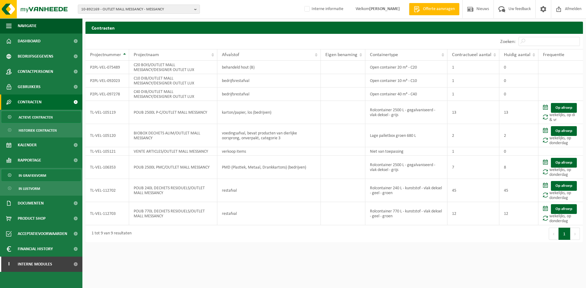 The width and height of the screenshot is (586, 288). Describe the element at coordinates (30, 102) in the screenshot. I see `span: Contracten` at that location.